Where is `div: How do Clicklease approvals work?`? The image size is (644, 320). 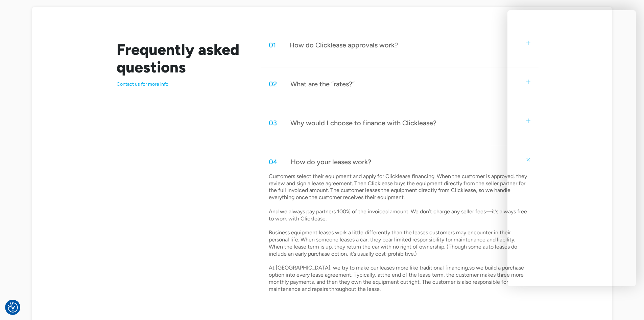
div: How do Clicklease approvals work? is located at coordinates (343, 45).